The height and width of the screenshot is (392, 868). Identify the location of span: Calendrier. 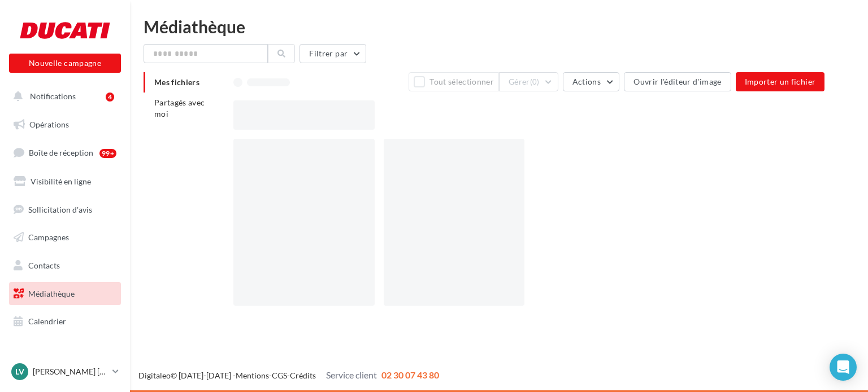
(47, 321).